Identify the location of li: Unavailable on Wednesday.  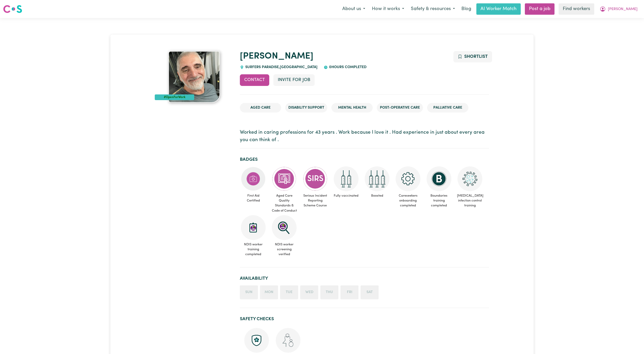
(309, 293).